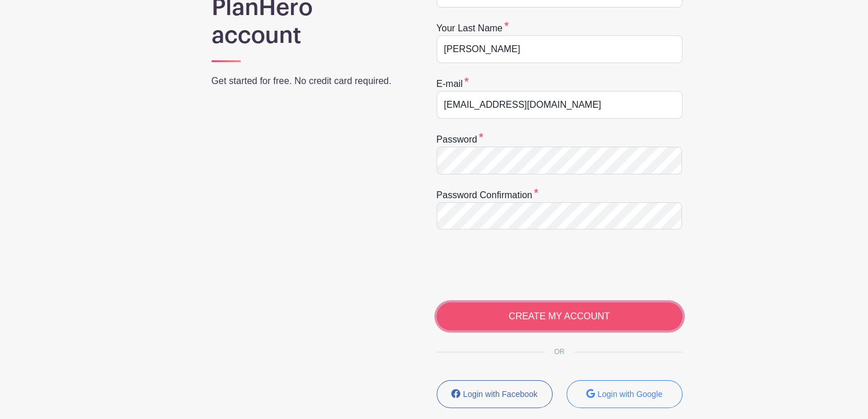  What do you see at coordinates (560, 352) in the screenshot?
I see `span: OR` at bounding box center [560, 352].